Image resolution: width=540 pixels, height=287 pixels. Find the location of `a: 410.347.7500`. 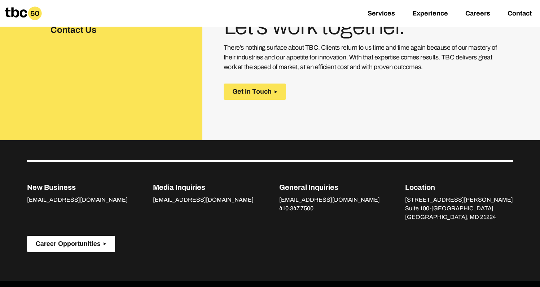

a: 410.347.7500 is located at coordinates (296, 210).